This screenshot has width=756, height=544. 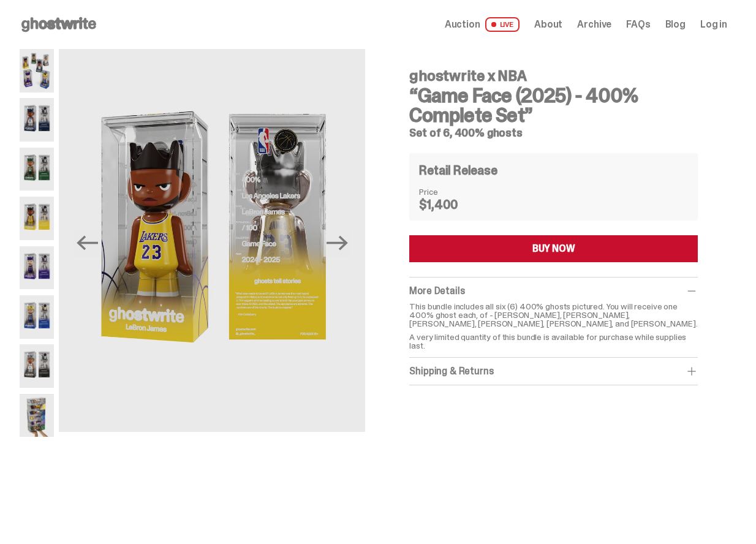 What do you see at coordinates (554, 315) in the screenshot?
I see `p: This bundle includes all six (6) 400% ghosts pictured. You will receive one 400% ghost each, of -...` at bounding box center [554, 315].